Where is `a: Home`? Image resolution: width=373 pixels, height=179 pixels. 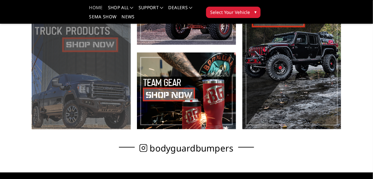 a: Home is located at coordinates (96, 10).